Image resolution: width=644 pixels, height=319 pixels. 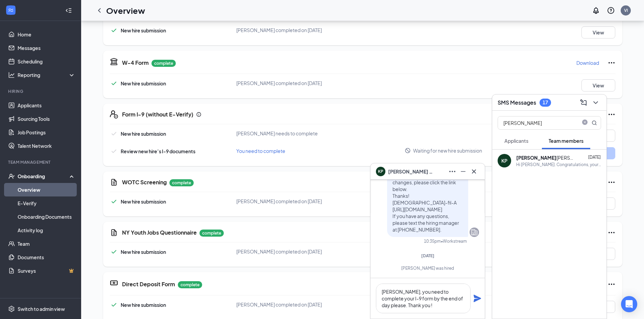 What do you see at coordinates (477, 299) in the screenshot?
I see `svg: Plane` at bounding box center [477, 299].